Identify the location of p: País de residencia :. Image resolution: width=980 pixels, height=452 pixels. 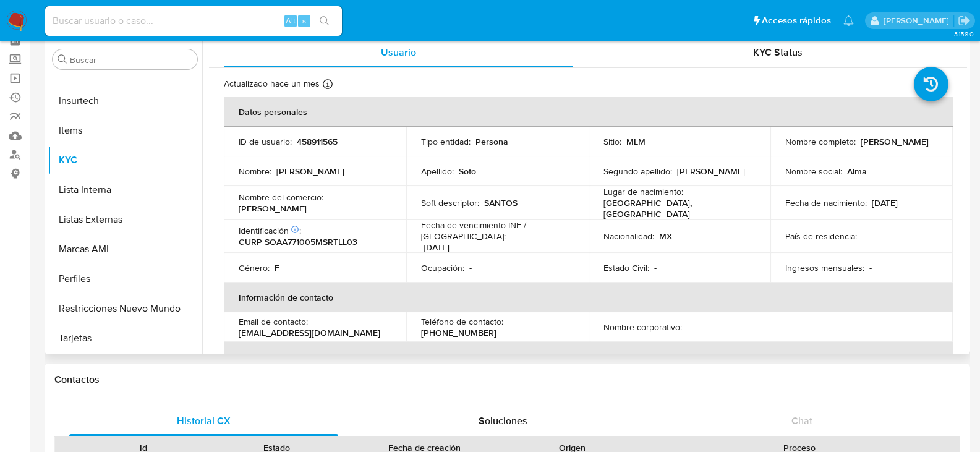
(821, 236).